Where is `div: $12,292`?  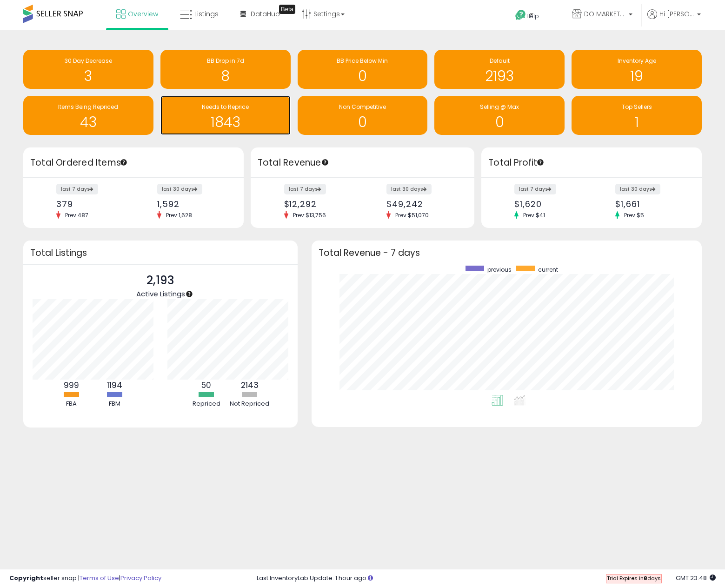 div: $12,292 is located at coordinates (320, 204).